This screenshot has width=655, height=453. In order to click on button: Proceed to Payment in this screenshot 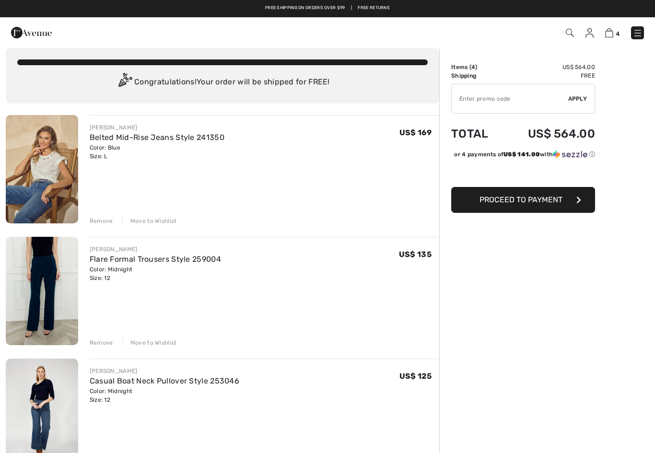, I will do `click(523, 200)`.